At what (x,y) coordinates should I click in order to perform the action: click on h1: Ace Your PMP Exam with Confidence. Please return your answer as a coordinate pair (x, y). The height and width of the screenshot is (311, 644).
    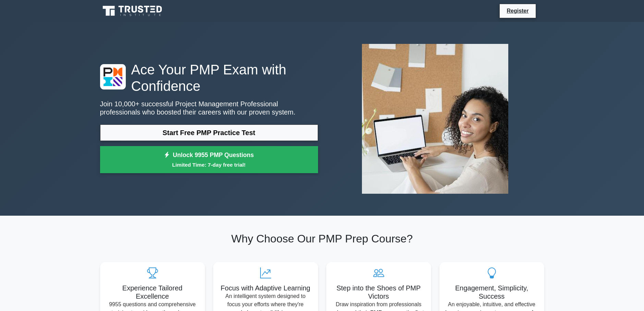
    Looking at the image, I should click on (209, 78).